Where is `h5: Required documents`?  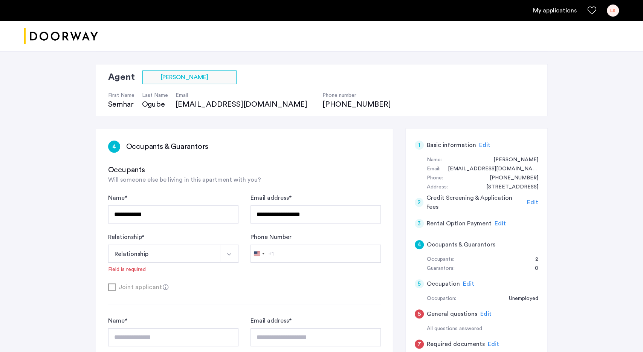 h5: Required documents is located at coordinates (456, 344).